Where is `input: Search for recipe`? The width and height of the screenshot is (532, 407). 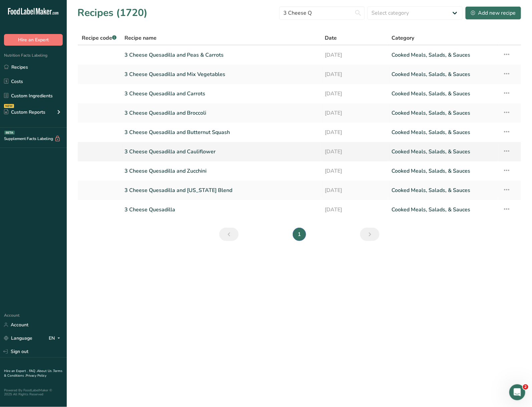 input: Search for recipe is located at coordinates (322, 13).